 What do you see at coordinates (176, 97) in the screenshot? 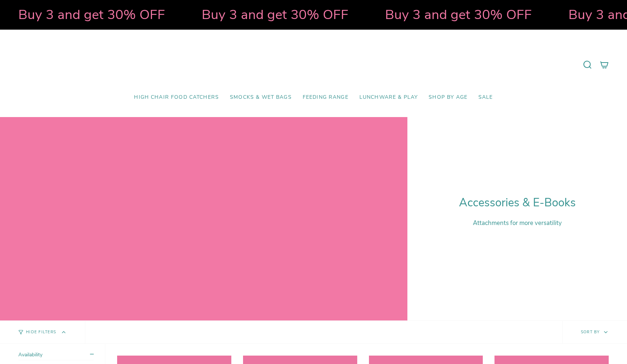
I see `a: High Chair Food Catchers` at bounding box center [176, 97].